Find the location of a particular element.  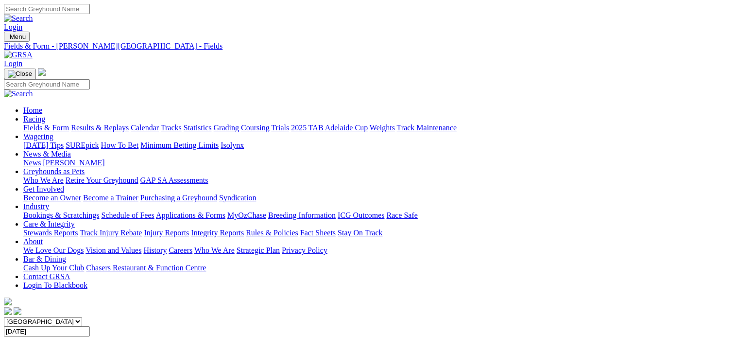

a: Track Maintenance is located at coordinates (427, 127).